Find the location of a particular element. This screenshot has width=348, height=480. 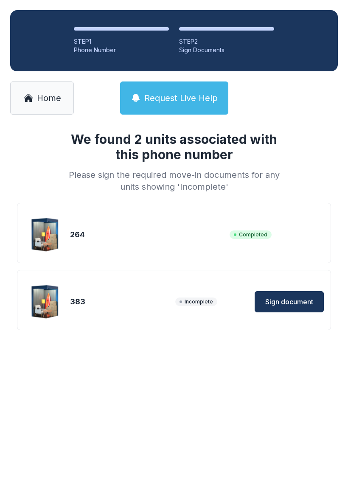

div: Phone Number is located at coordinates (121, 50).